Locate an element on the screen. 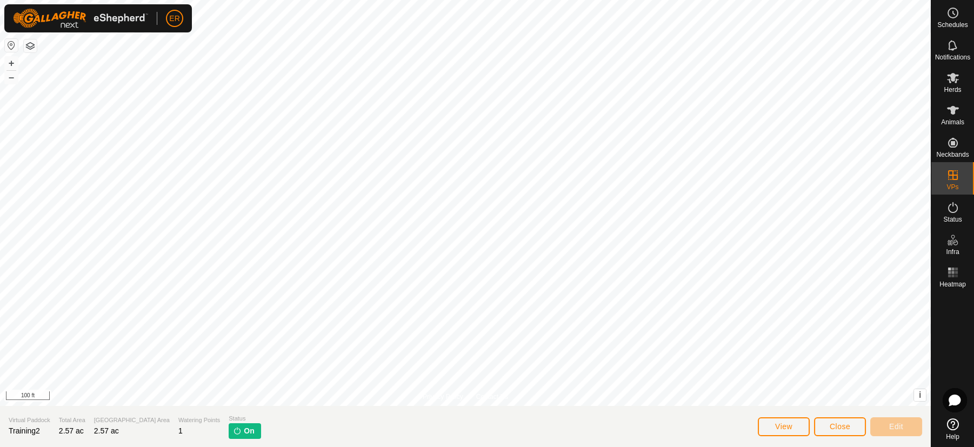  span: Virtual Paddock is located at coordinates (29, 420).